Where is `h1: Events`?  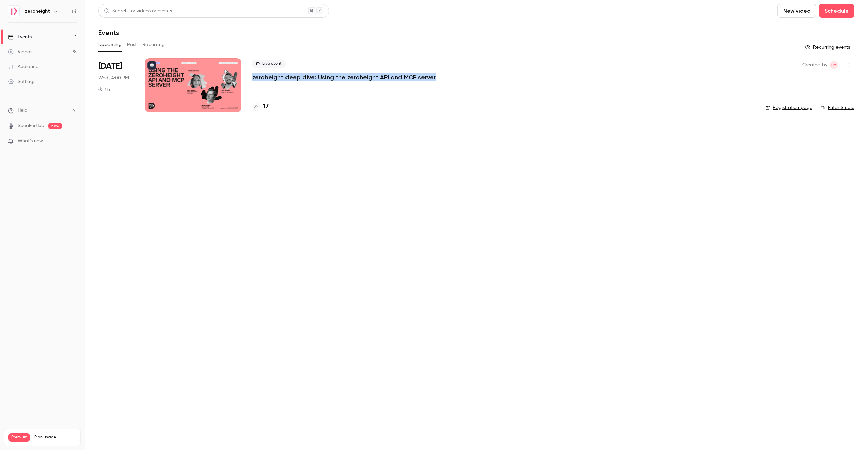
h1: Events is located at coordinates (109, 33).